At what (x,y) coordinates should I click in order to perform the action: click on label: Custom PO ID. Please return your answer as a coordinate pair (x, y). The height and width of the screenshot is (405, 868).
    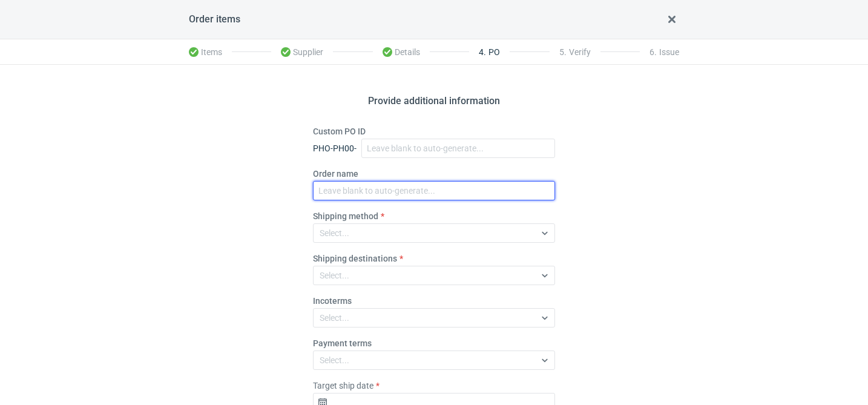
    Looking at the image, I should click on (339, 132).